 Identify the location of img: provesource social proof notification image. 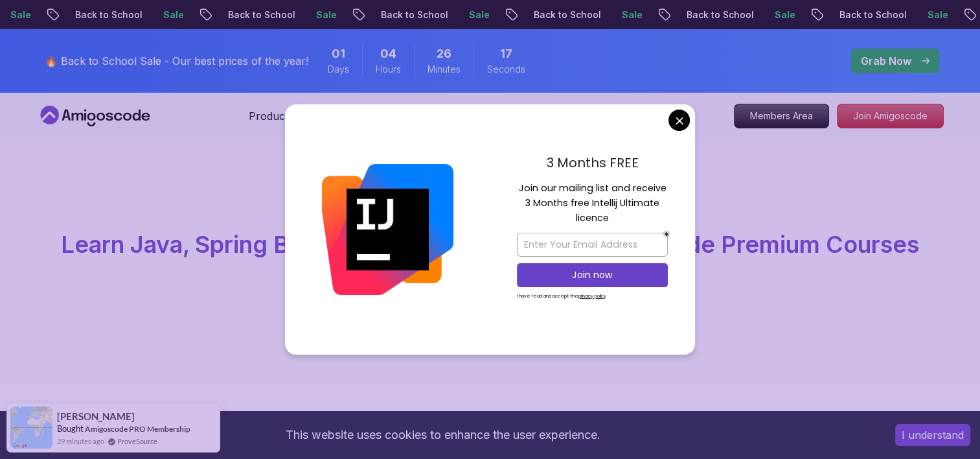
(31, 427).